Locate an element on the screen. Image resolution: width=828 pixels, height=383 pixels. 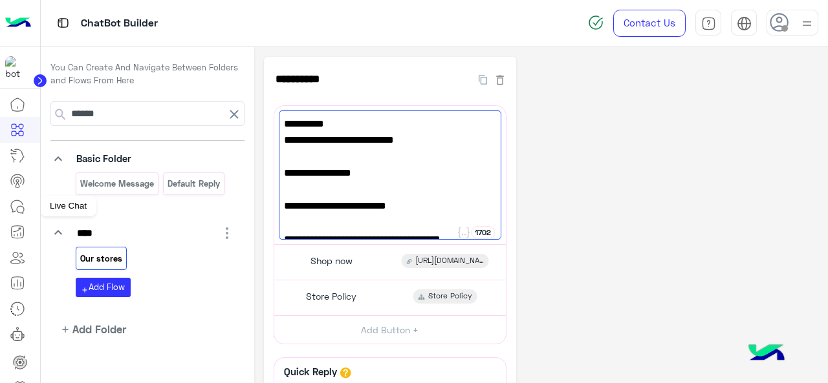
span: Add Folder is located at coordinates (99, 329).